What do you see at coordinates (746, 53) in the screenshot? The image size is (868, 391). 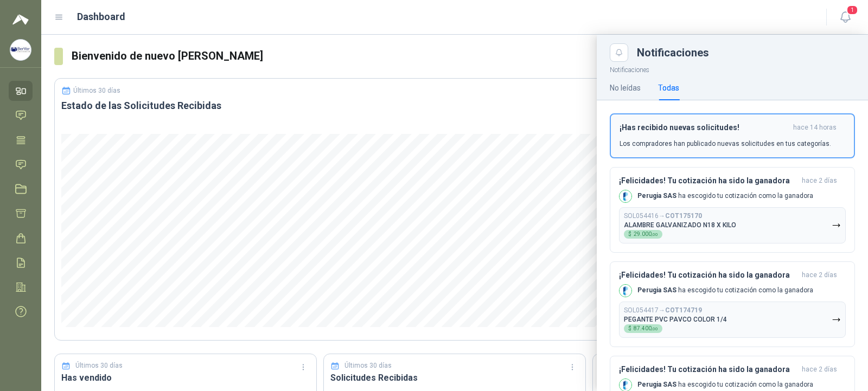 I see `div: Notificaciones` at bounding box center [746, 53].